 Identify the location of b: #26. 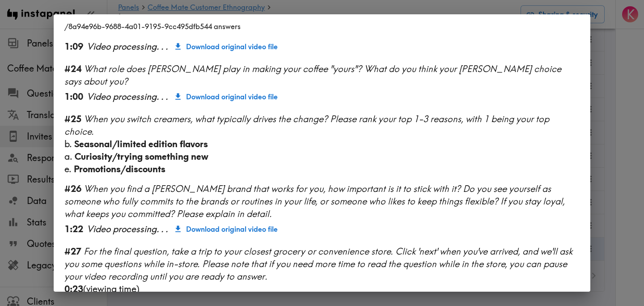
(73, 188).